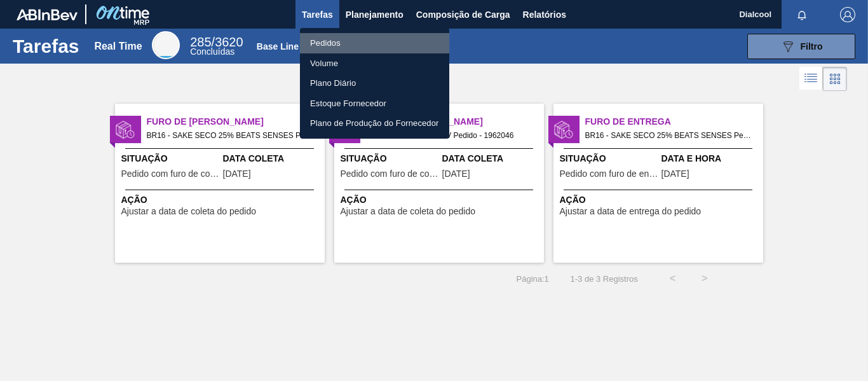  Describe the element at coordinates (375, 103) in the screenshot. I see `a: Estoque Fornecedor` at that location.